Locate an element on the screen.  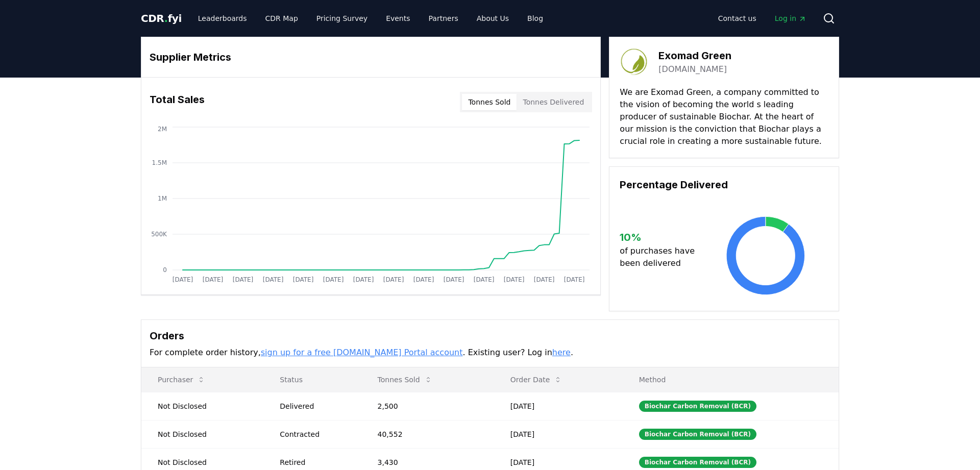
a: CDR Map is located at coordinates (282, 18).